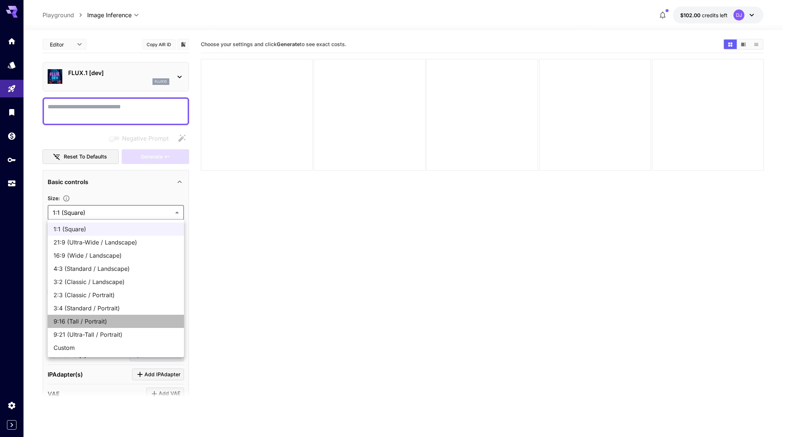  What do you see at coordinates (116, 282) in the screenshot?
I see `span: 3:2 (Classic / Landscape)` at bounding box center [116, 282].